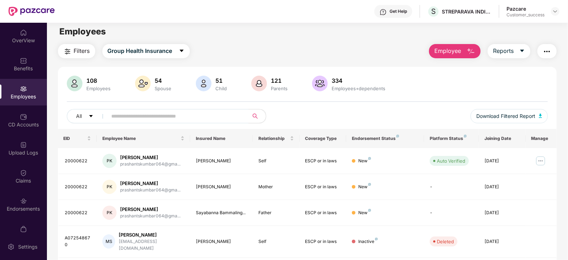 The height and width of the screenshot is (260, 568). I want to click on div: Inactive, so click(368, 242).